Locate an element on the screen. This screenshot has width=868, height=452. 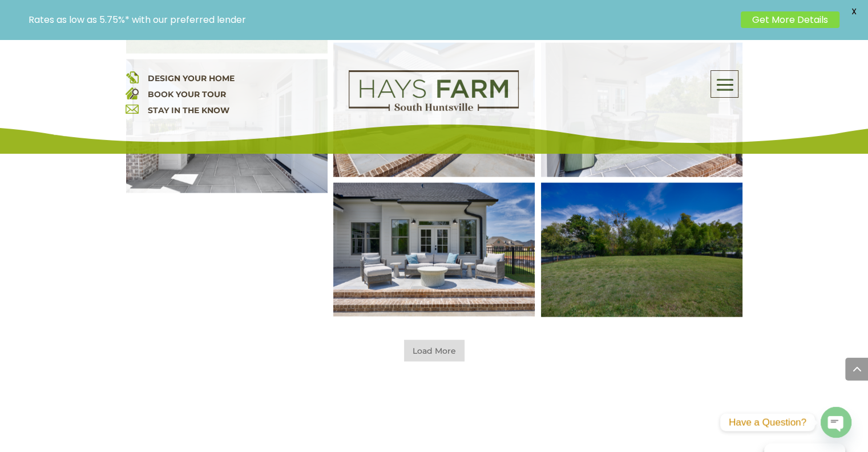
span: Load More is located at coordinates (434, 351).